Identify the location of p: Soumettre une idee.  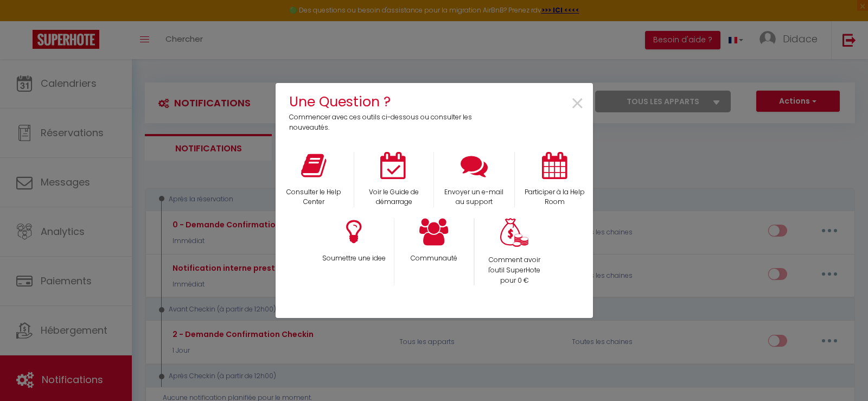
(353, 259).